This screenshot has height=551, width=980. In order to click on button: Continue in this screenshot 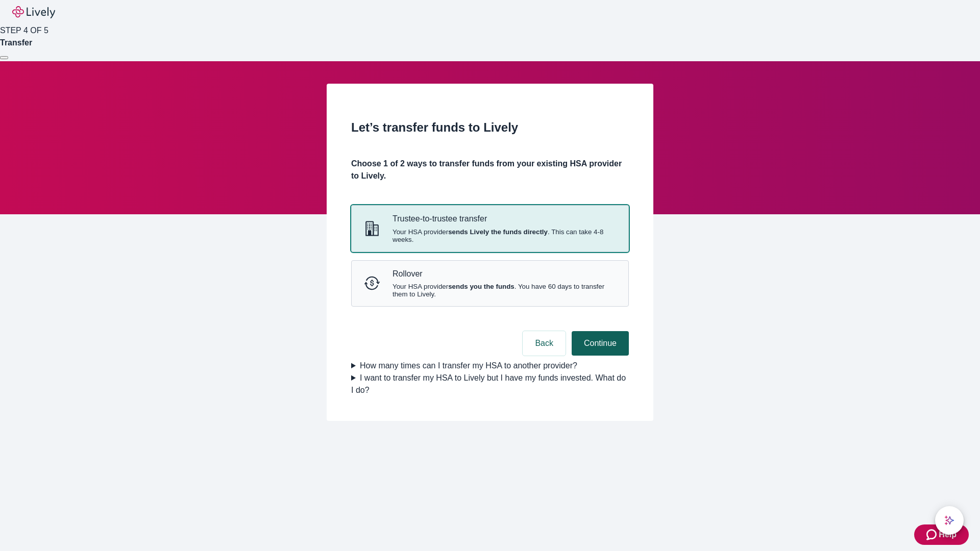, I will do `click(600, 343)`.